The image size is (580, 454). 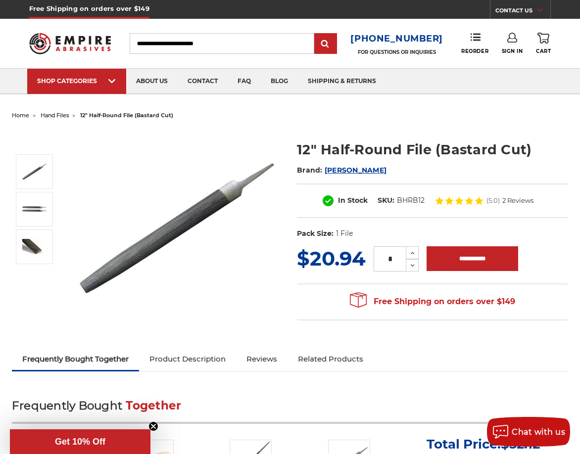 What do you see at coordinates (331, 258) in the screenshot?
I see `span: $20.94` at bounding box center [331, 258].